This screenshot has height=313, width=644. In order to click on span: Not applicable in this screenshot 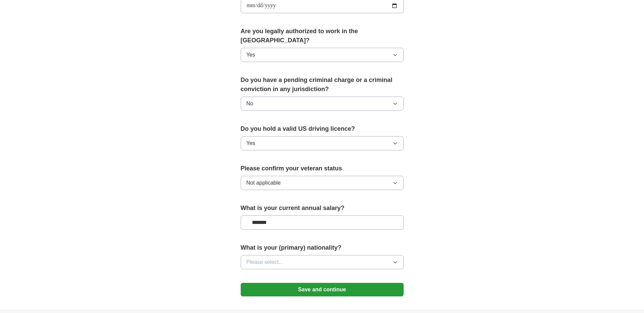, I will do `click(263, 183)`.